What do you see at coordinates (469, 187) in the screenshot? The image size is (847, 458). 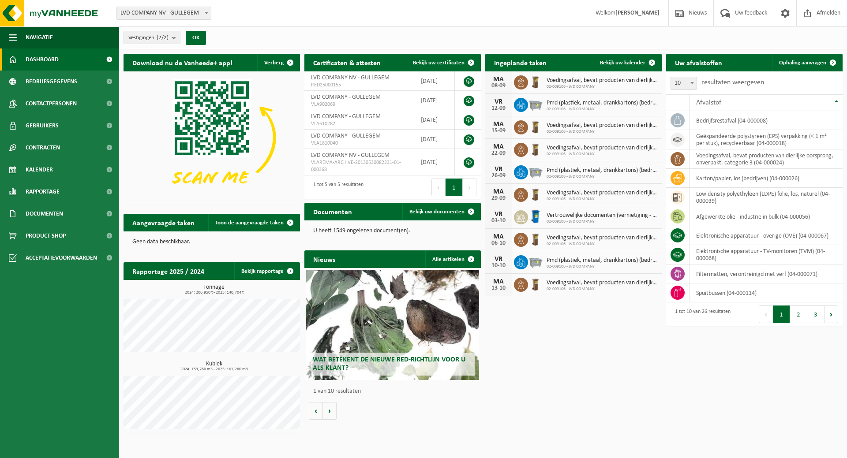 I see `button: Next` at bounding box center [469, 187].